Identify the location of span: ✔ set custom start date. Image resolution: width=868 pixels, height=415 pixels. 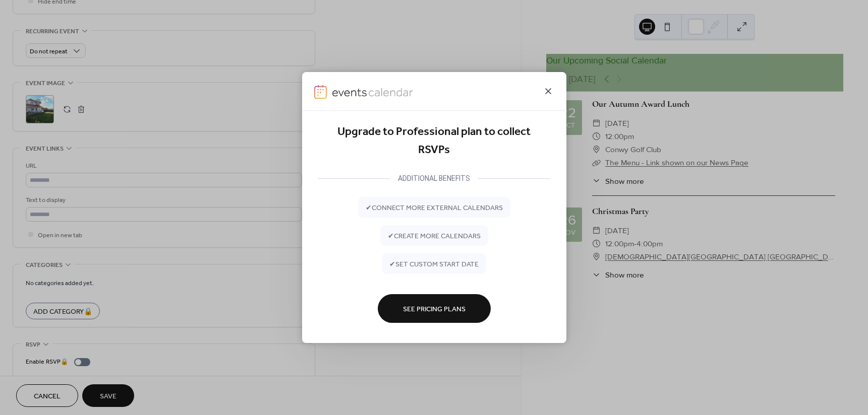
(434, 264).